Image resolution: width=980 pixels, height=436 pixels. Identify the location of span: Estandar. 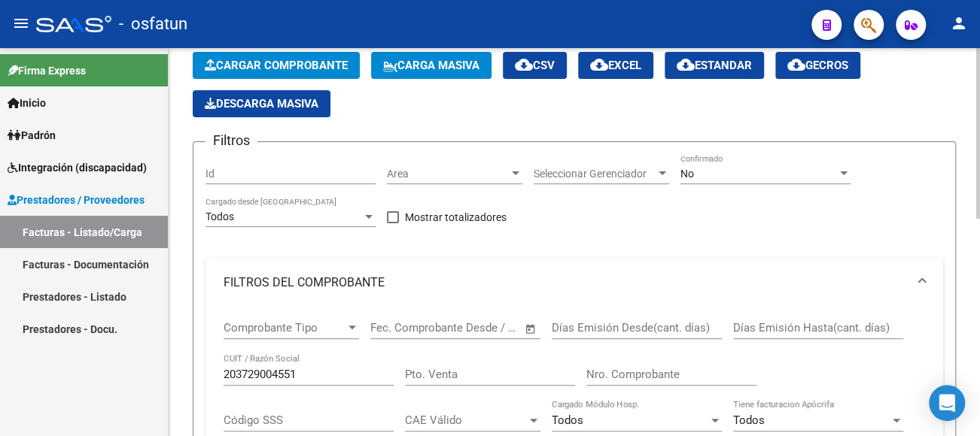
(715, 66).